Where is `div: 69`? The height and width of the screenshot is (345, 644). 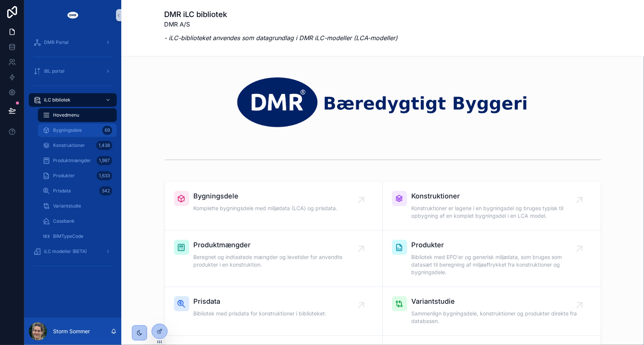
div: 69 is located at coordinates (107, 130).